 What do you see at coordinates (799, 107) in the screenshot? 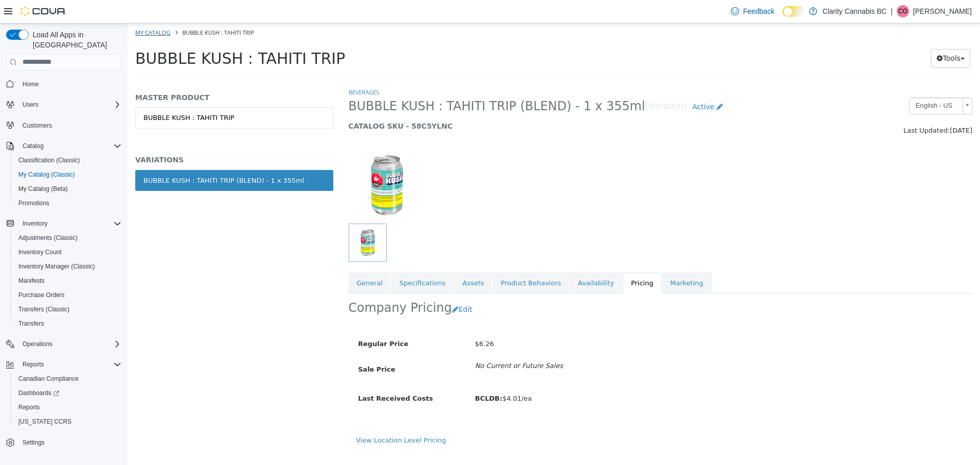
I see `span: Last Updated:` at bounding box center [799, 107].